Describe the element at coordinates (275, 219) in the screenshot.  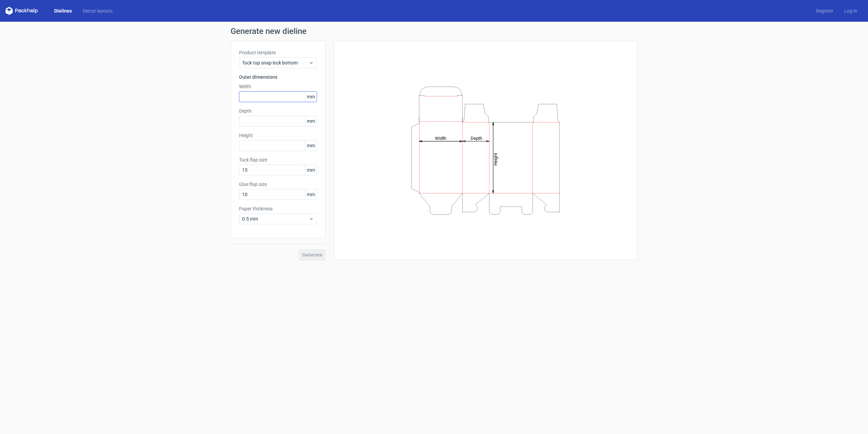
I see `span: 0.5 mm` at that location.